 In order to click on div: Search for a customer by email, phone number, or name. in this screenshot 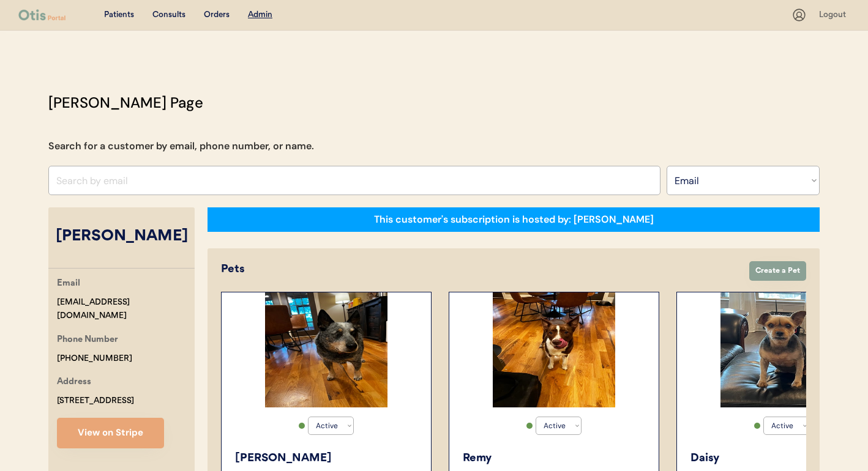, I will do `click(182, 146)`.